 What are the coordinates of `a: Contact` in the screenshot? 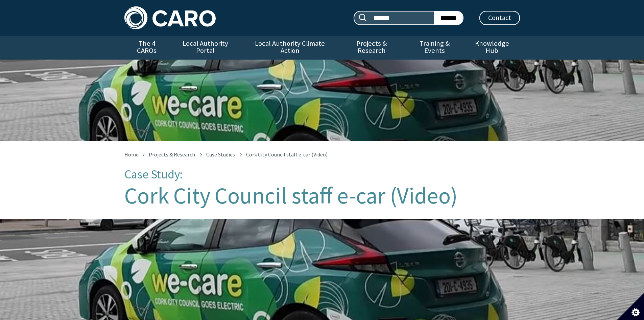 It's located at (499, 18).